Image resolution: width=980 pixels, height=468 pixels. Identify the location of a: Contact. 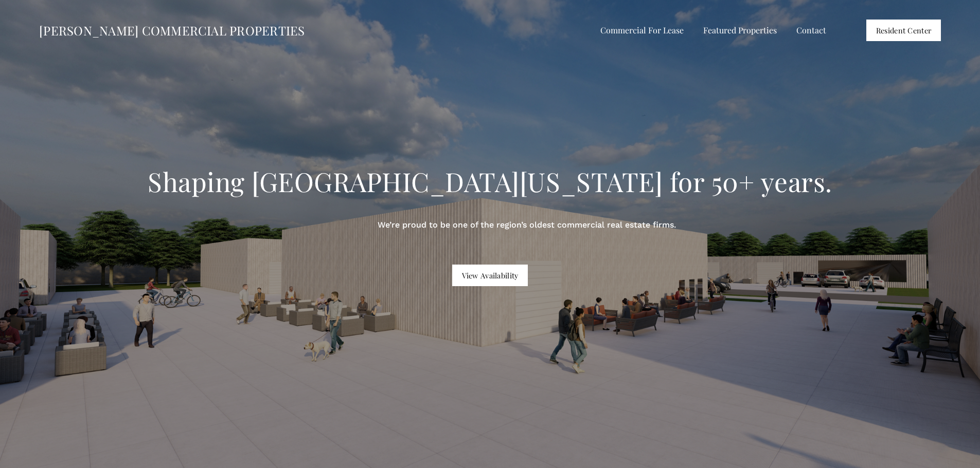
(811, 30).